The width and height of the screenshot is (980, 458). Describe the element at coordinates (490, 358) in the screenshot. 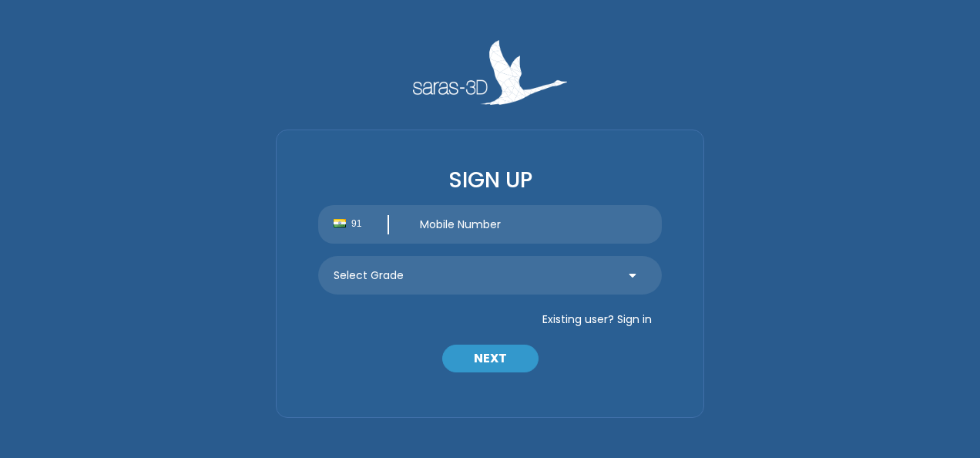

I see `button: NEXT` at that location.